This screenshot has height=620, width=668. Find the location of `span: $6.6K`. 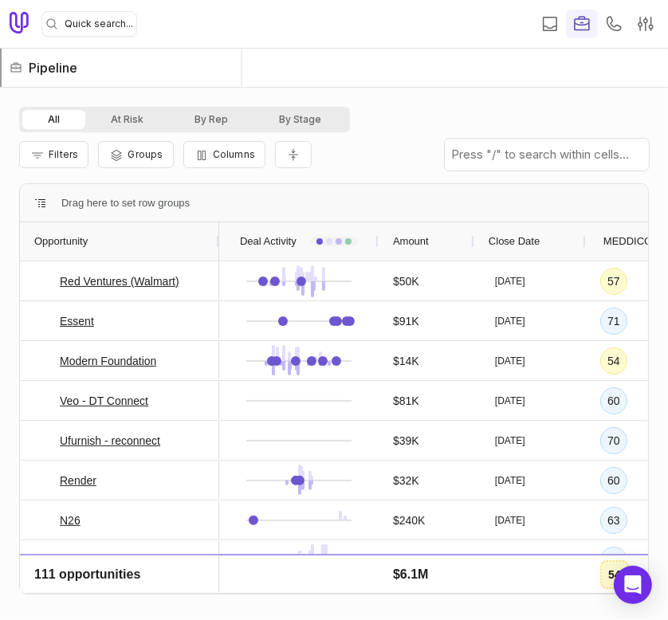

span: $6.6K is located at coordinates (407, 560).